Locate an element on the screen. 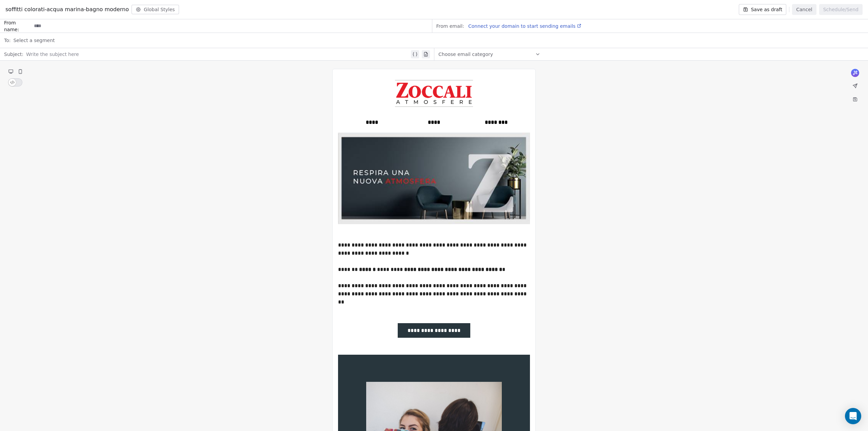 The image size is (868, 431). div: Open Intercom Messenger is located at coordinates (853, 416).